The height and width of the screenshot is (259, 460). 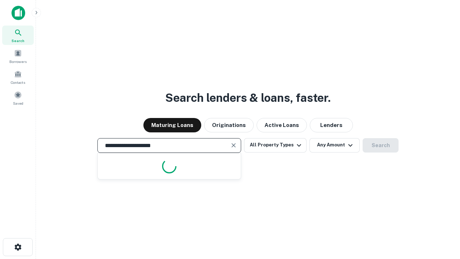 I want to click on button: Active Loans, so click(x=282, y=125).